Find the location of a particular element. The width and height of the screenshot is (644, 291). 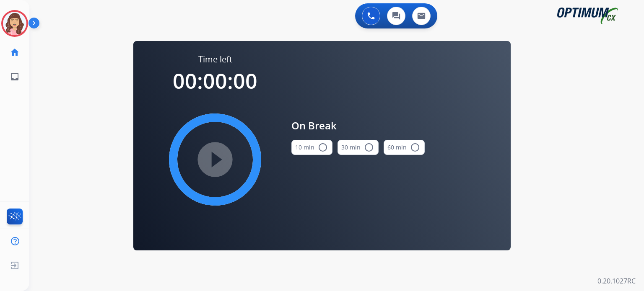

span: 00:00:00 is located at coordinates (215, 81).